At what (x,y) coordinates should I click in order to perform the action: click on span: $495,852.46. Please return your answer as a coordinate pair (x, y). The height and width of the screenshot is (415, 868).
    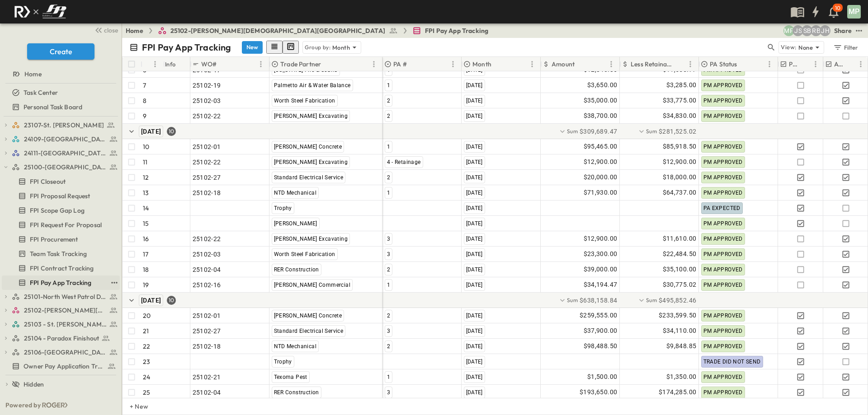
    Looking at the image, I should click on (678, 301).